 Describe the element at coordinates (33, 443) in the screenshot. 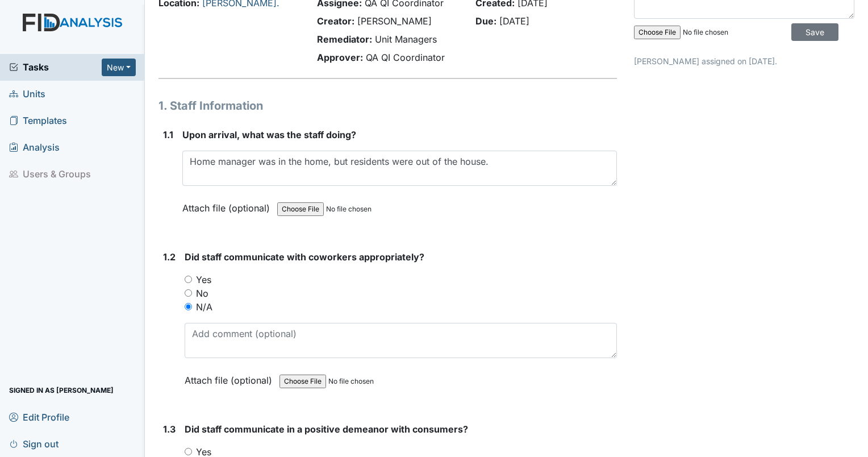

I see `span: Sign out` at that location.